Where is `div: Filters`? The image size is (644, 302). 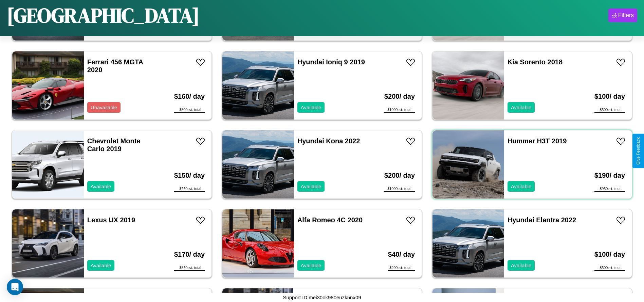
div: Filters is located at coordinates (626, 15).